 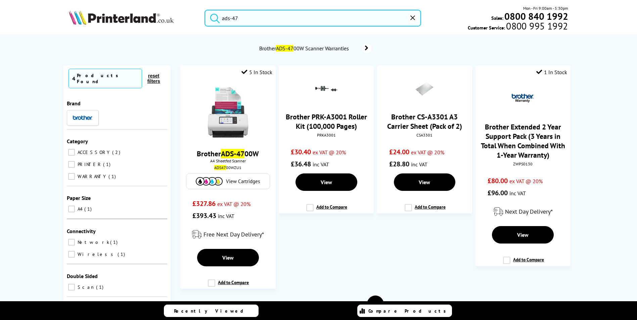 I want to click on input: PRINTER 1, so click(x=71, y=164).